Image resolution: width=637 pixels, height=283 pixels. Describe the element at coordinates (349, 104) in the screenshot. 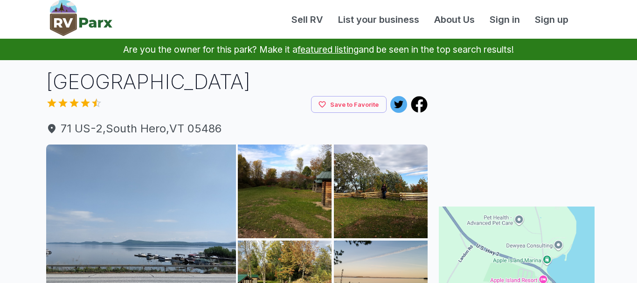

I see `button: Save to Favorite` at that location.